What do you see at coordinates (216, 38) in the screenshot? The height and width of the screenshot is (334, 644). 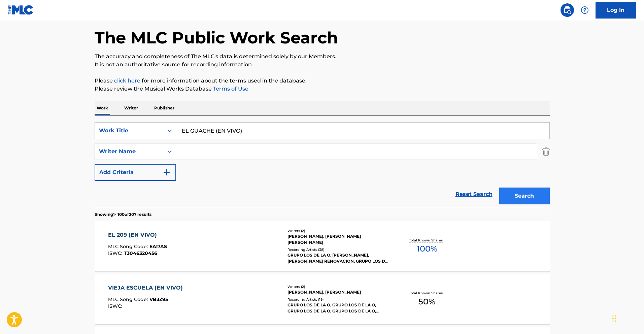 I see `h1: The MLC Public Work Search` at bounding box center [216, 38].